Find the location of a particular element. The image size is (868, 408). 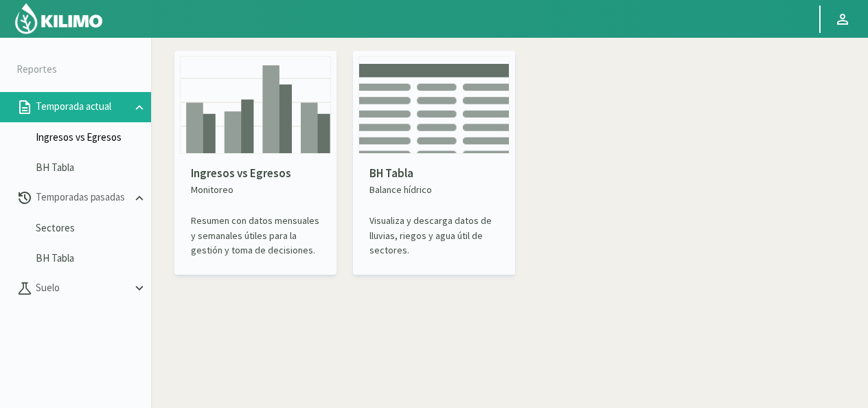

p: Balance hídrico is located at coordinates (434, 190).